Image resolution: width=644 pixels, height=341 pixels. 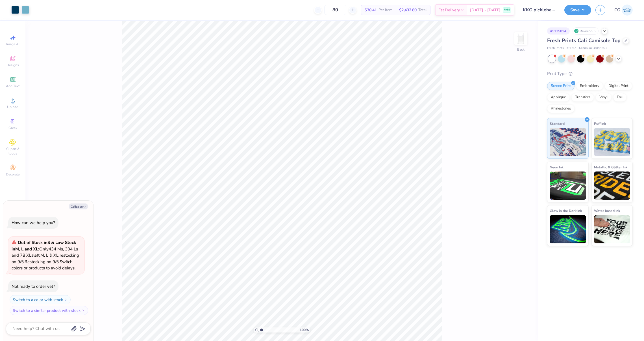 I want to click on button: Collapse, so click(x=78, y=206).